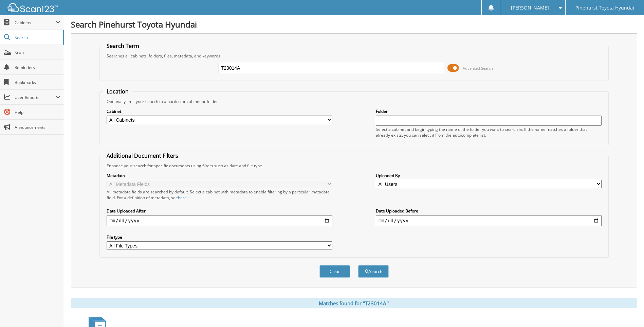 This screenshot has height=327, width=644. Describe the element at coordinates (35, 97) in the screenshot. I see `span: User Reports` at that location.